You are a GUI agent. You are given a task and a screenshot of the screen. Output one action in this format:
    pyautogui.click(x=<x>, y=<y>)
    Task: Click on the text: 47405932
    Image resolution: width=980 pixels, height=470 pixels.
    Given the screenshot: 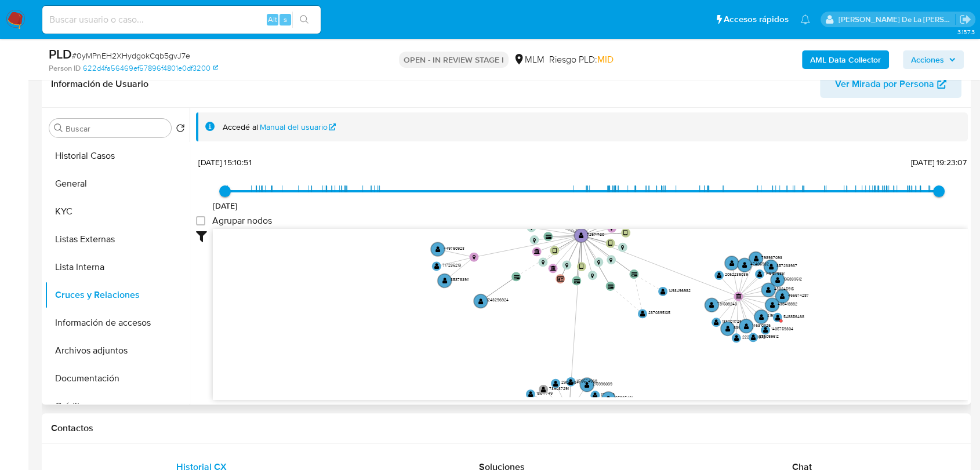 What is the action you would take?
    pyautogui.click(x=760, y=264)
    